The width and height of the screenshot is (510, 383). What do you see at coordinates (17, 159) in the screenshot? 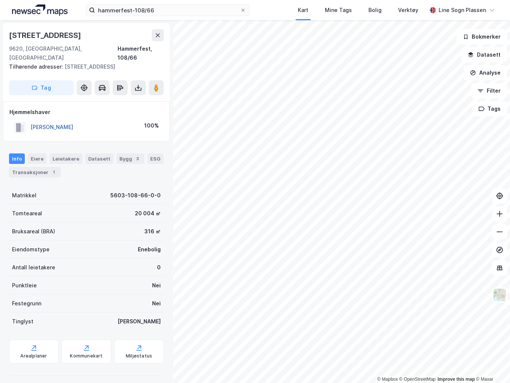
I see `div: Info` at bounding box center [17, 159].